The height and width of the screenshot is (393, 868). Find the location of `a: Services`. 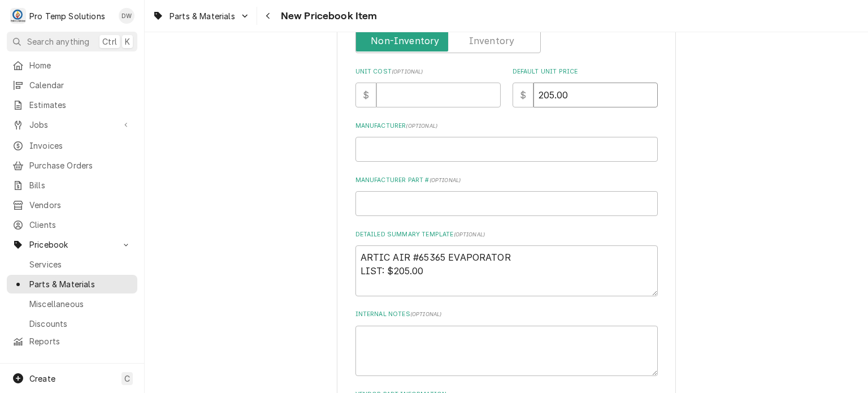

a: Services is located at coordinates (71, 264).